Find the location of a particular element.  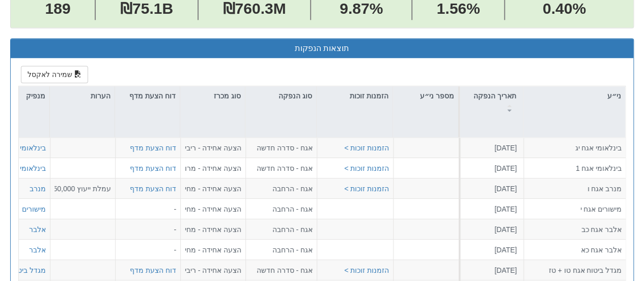

div: אלבר אגח כב is located at coordinates (575, 230).